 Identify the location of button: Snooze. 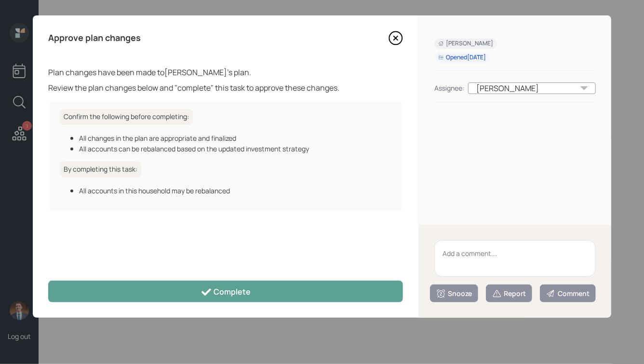
(454, 293).